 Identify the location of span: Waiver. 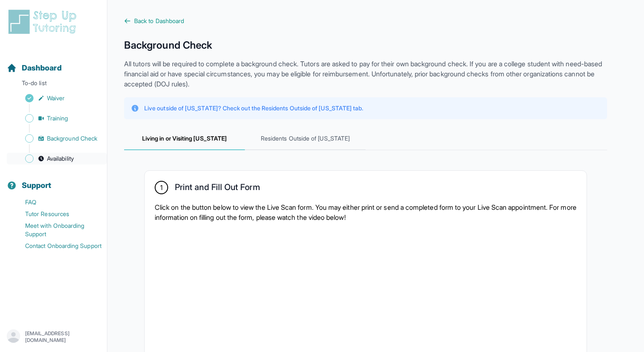
(56, 98).